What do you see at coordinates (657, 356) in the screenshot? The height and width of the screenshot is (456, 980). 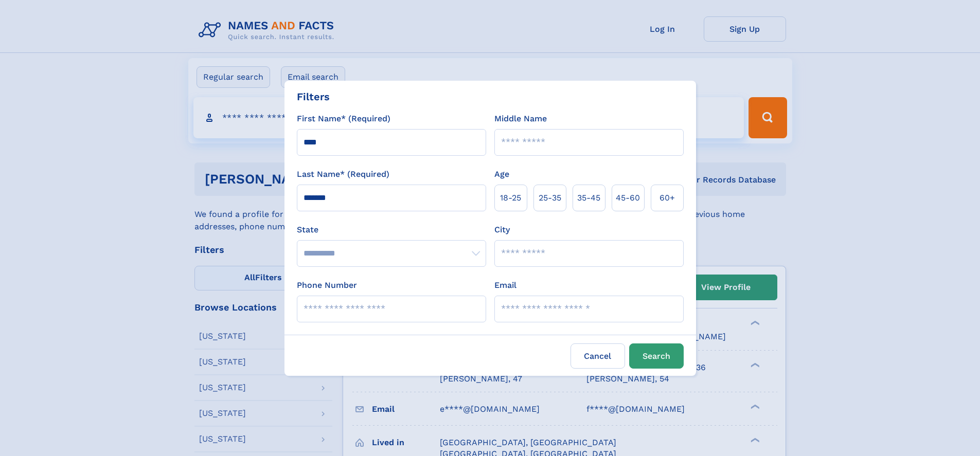 I see `button: Search` at bounding box center [657, 356].